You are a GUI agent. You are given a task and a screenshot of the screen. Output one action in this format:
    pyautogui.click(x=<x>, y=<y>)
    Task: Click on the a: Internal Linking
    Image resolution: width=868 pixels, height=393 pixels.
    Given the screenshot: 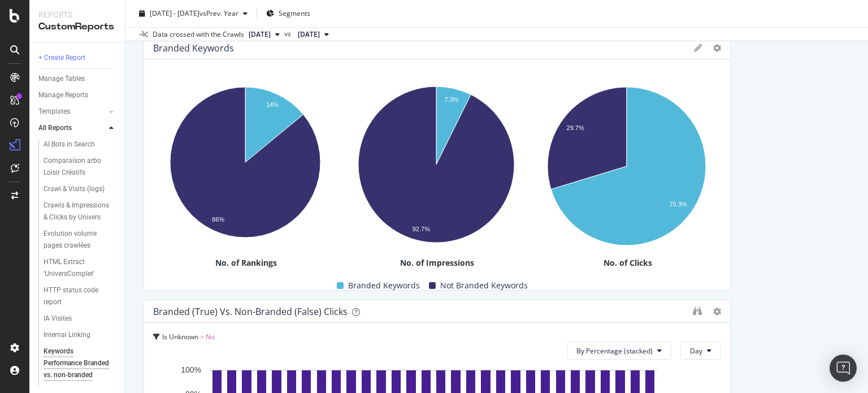 What is the action you would take?
    pyautogui.click(x=80, y=335)
    